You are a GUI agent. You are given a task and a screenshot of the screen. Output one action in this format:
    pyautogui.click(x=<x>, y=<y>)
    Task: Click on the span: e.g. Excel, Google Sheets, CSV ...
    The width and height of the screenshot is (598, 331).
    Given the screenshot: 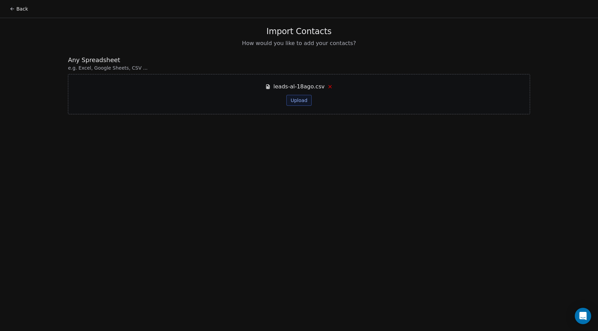 What is the action you would take?
    pyautogui.click(x=299, y=68)
    